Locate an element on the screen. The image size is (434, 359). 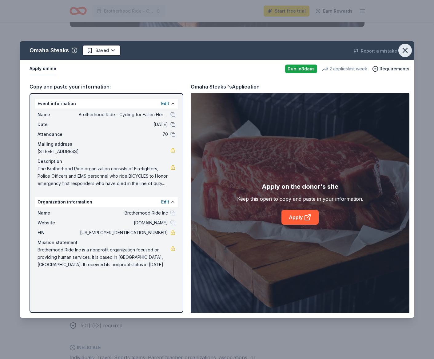
button: Report a mistake is located at coordinates (375, 51).